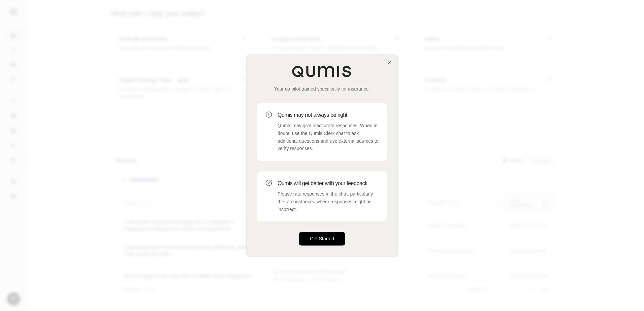 The height and width of the screenshot is (311, 644). Describe the element at coordinates (322, 89) in the screenshot. I see `p: Your co-pilot trained specifically for insurance.` at that location.